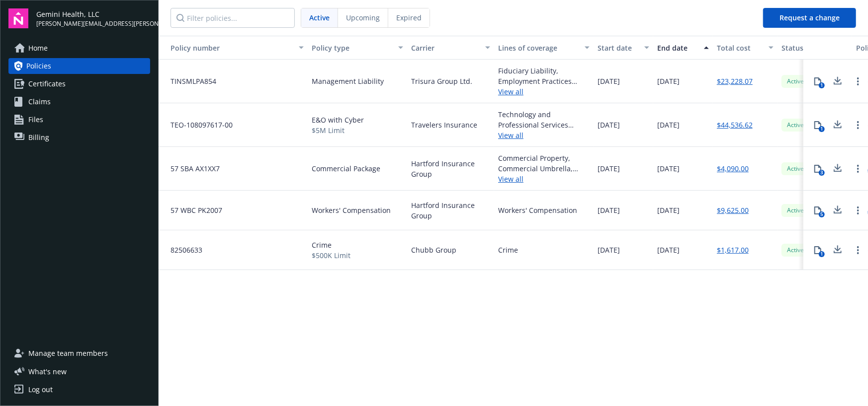  What do you see at coordinates (338, 120) in the screenshot?
I see `span: E&O with Cyber` at bounding box center [338, 120].